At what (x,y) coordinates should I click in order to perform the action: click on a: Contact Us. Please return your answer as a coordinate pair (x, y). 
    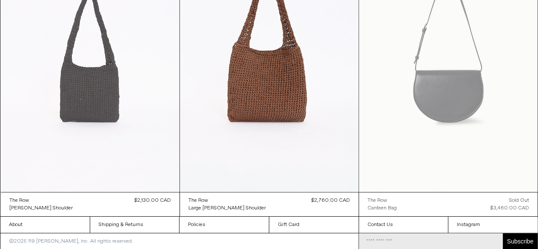
    Looking at the image, I should click on (404, 225).